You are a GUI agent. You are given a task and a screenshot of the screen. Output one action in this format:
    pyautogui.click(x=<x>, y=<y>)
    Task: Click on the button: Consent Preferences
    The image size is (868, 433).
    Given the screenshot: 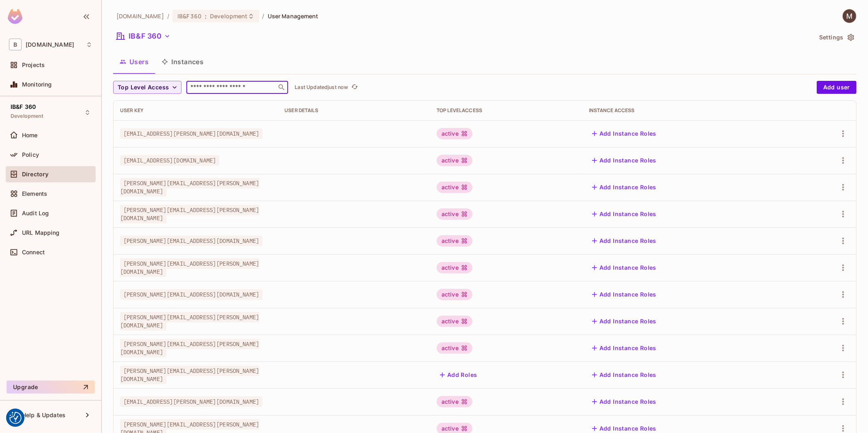 What is the action you would take?
    pyautogui.click(x=16, y=418)
    